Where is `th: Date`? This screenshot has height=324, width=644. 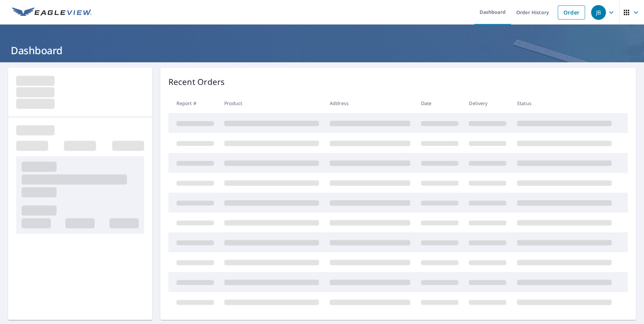
th: Date is located at coordinates (439, 103).